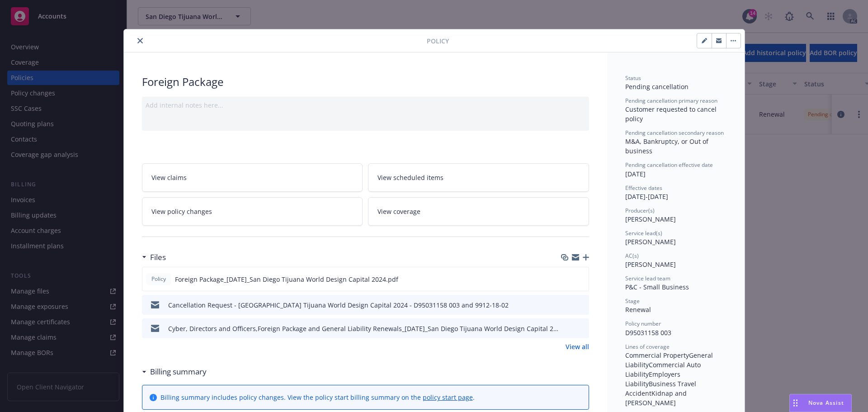  What do you see at coordinates (647, 278) in the screenshot?
I see `span: Service lead team` at bounding box center [647, 278].